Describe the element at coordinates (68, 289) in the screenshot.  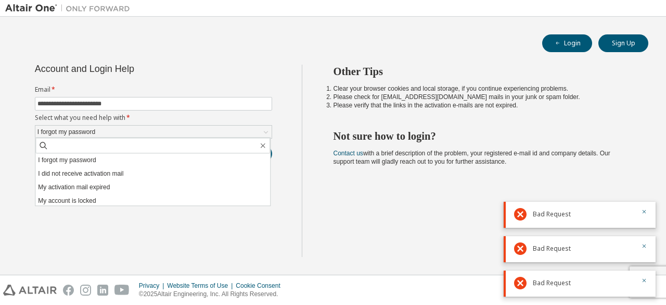
I see `img: facebook.svg` at that location.